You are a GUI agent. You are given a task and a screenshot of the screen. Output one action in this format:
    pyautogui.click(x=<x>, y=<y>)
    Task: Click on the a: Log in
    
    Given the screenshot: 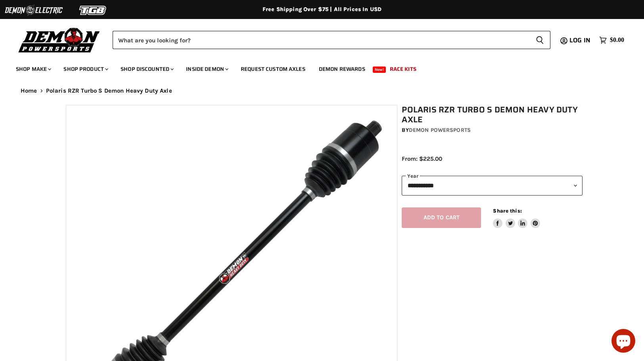 What is the action you would take?
    pyautogui.click(x=580, y=41)
    